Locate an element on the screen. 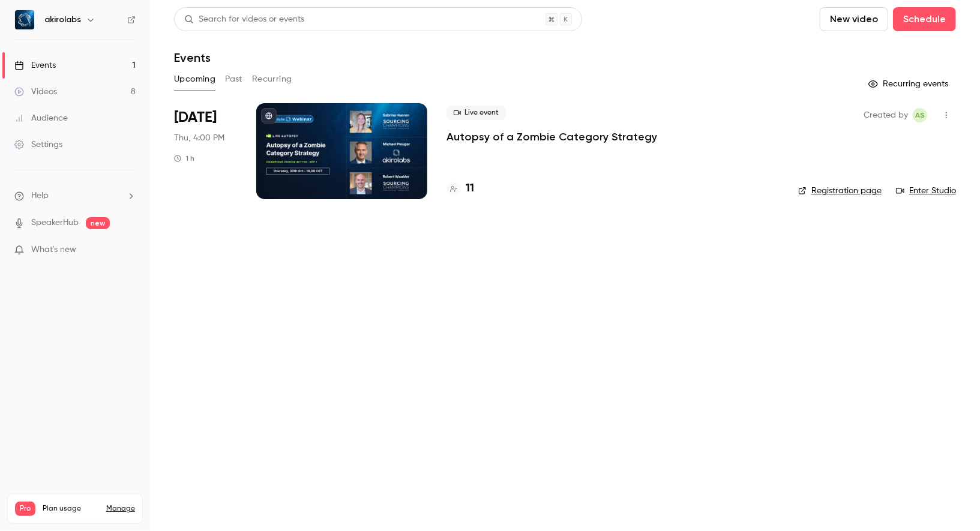 Image resolution: width=980 pixels, height=531 pixels. button: Upcoming is located at coordinates (195, 80).